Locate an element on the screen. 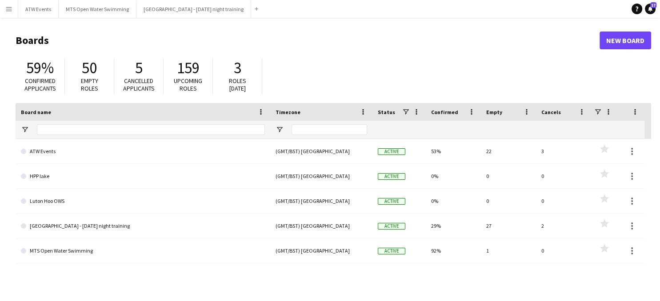  input: Board name Filter Input is located at coordinates (151, 130).